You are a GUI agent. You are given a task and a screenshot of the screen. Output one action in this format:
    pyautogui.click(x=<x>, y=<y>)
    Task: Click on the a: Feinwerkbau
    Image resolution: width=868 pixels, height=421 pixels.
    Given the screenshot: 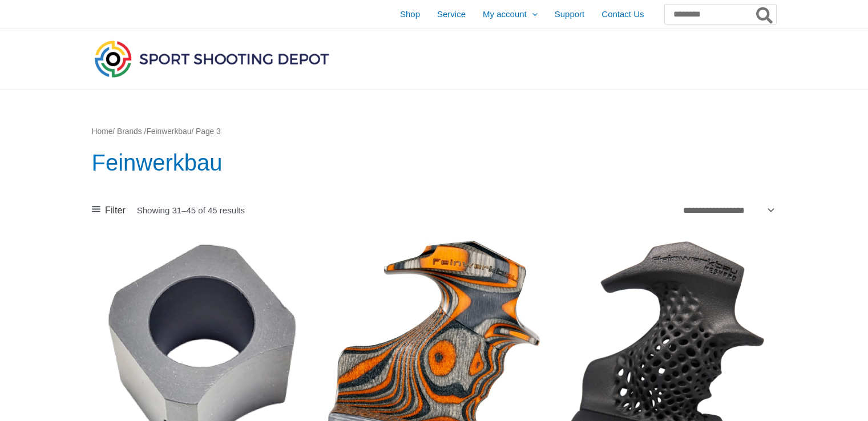 What is the action you would take?
    pyautogui.click(x=169, y=131)
    